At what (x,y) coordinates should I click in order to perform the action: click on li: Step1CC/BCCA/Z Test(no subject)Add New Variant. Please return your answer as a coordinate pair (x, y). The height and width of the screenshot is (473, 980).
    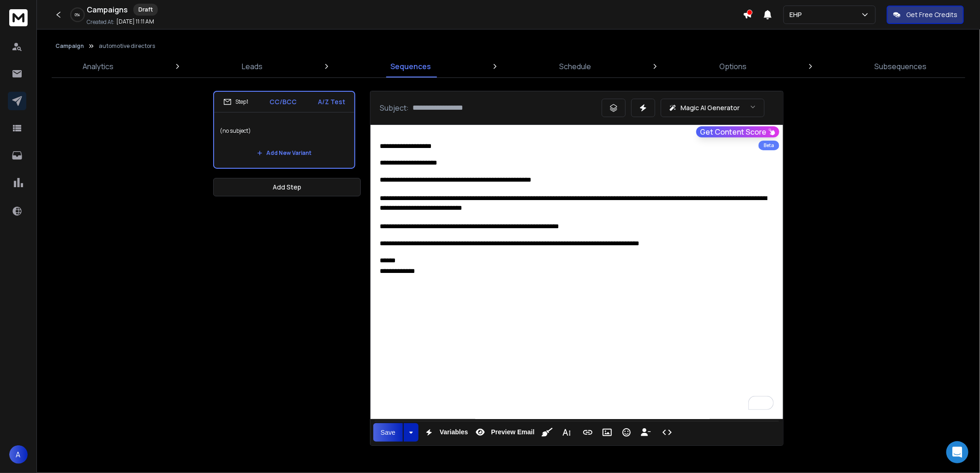
    Looking at the image, I should click on (285, 130).